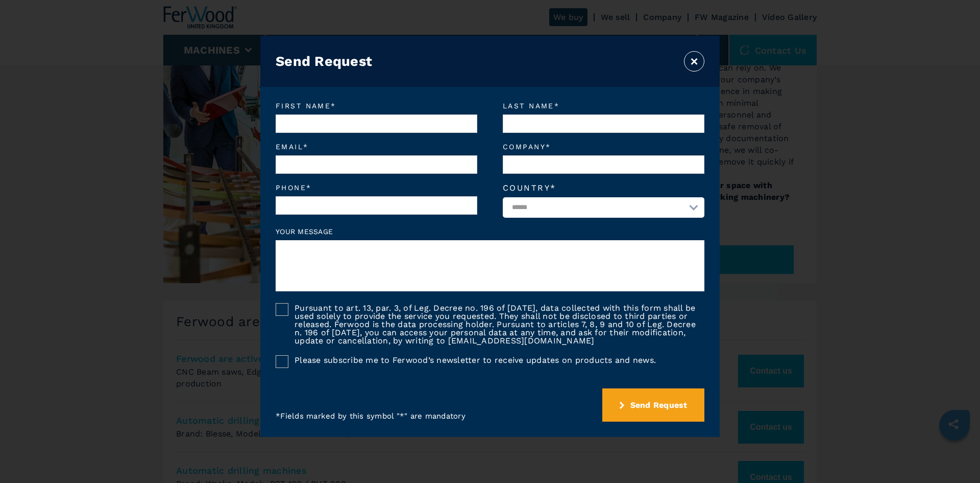  Describe the element at coordinates (603, 188) in the screenshot. I see `label: Country` at that location.